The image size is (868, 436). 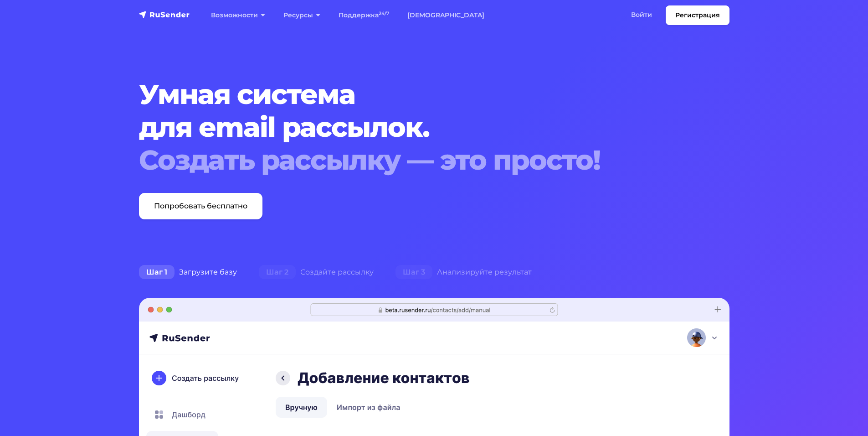 What do you see at coordinates (188, 272) in the screenshot?
I see `div: Загрузите базу` at bounding box center [188, 272].